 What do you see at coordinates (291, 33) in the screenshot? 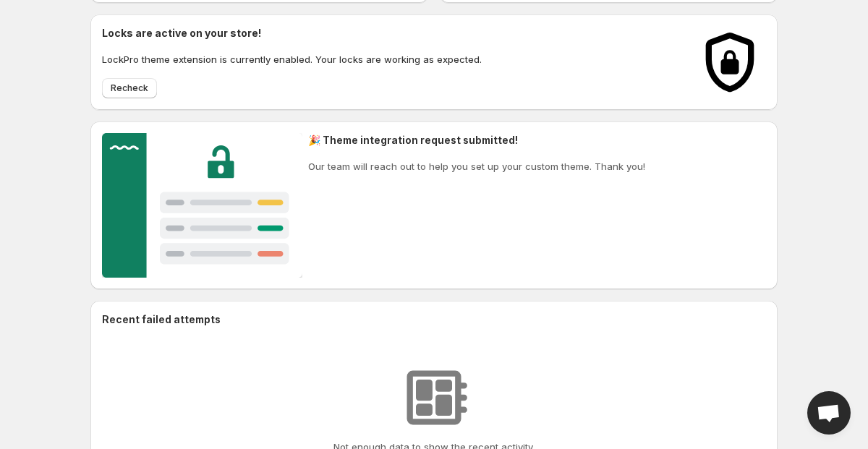
I see `h2: Locks are active on your store!` at bounding box center [291, 33].